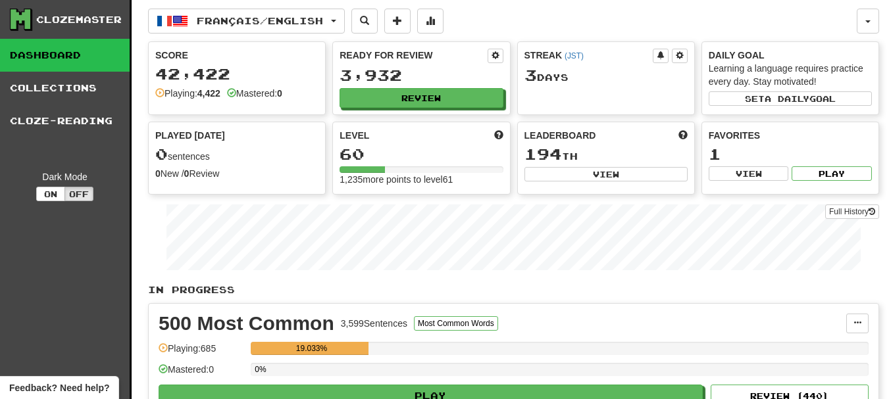  What do you see at coordinates (311, 349) in the screenshot?
I see `div: 19.033%` at bounding box center [311, 349].